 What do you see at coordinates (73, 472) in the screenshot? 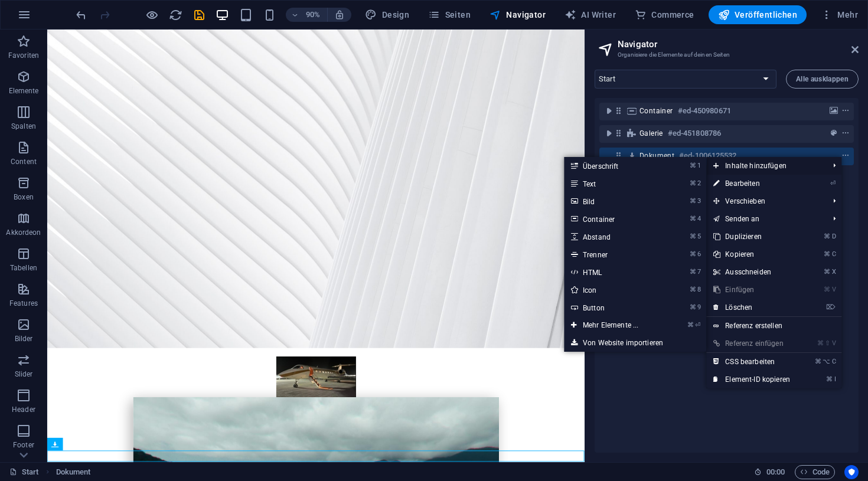
I see `nav: breadcrumb` at bounding box center [73, 472].